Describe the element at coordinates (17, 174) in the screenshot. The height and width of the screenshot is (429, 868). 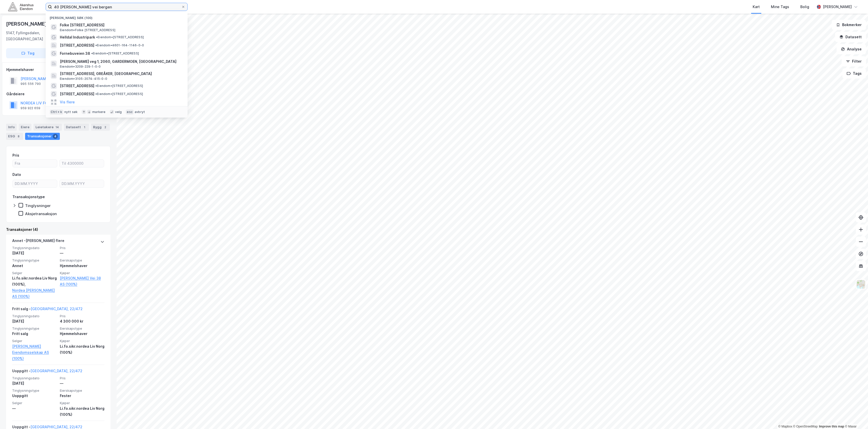
I see `div: Dato` at that location.